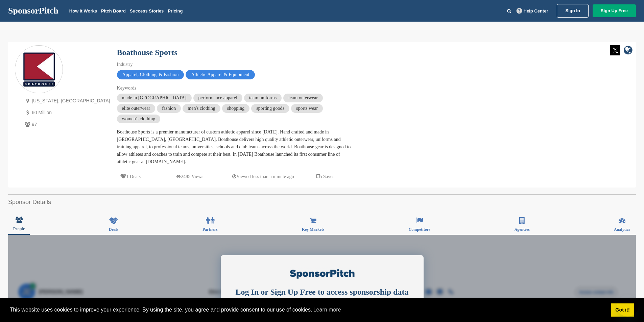 The height and width of the screenshot is (322, 644). Describe the element at coordinates (39, 70) in the screenshot. I see `img: Sponsorpitch & Boathouse Sports` at that location.